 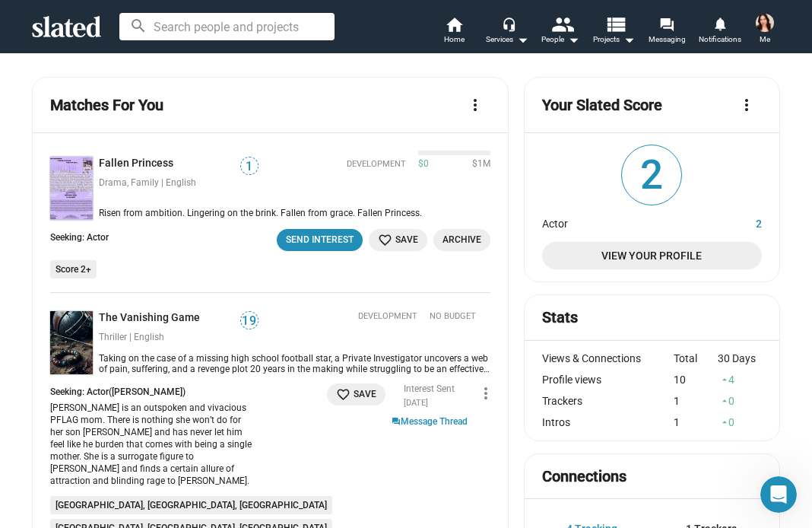 What do you see at coordinates (429, 390) in the screenshot?
I see `div: Interest Sent` at bounding box center [429, 390].